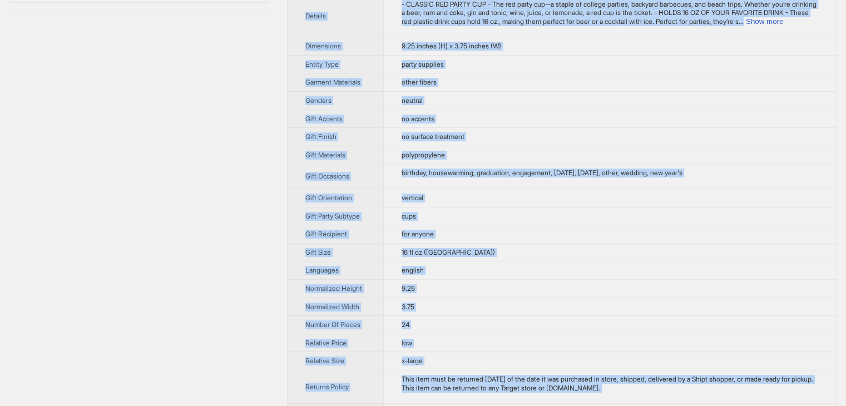 This screenshot has width=846, height=406. I want to click on span: 24, so click(406, 324).